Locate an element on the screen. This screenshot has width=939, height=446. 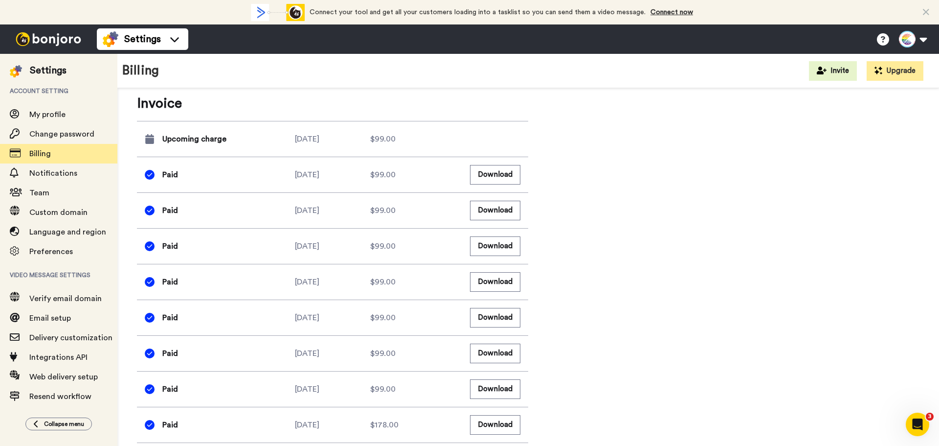
button: Invite is located at coordinates (833, 71).